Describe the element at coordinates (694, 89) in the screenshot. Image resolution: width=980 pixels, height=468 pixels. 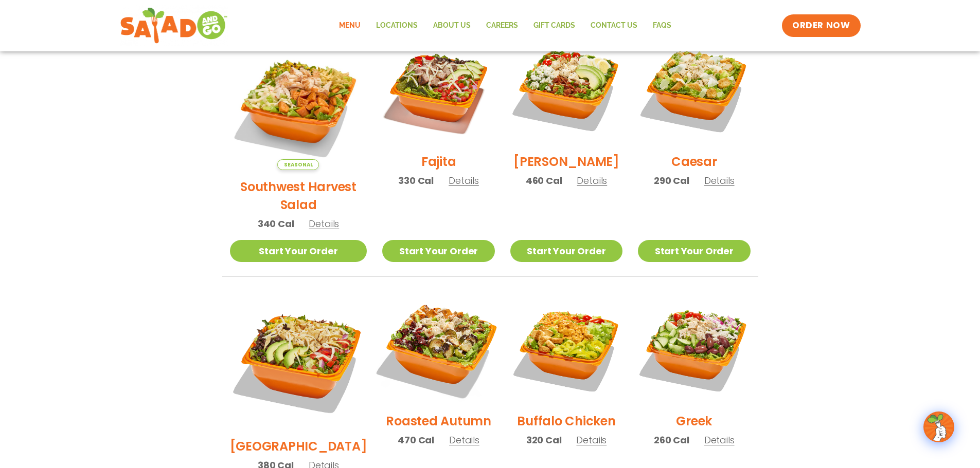
I see `img: Product photo for Caesar Salad` at that location.